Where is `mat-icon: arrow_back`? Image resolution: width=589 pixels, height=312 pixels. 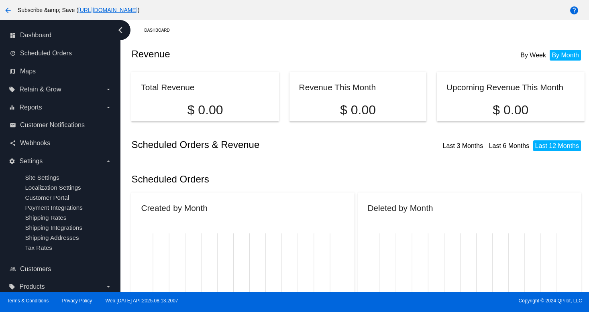 mat-icon: arrow_back is located at coordinates (8, 10).